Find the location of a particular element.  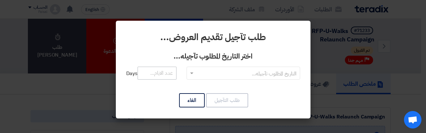

h3: اختر التاريخ المطلوب تآجيله... is located at coordinates (213, 57).